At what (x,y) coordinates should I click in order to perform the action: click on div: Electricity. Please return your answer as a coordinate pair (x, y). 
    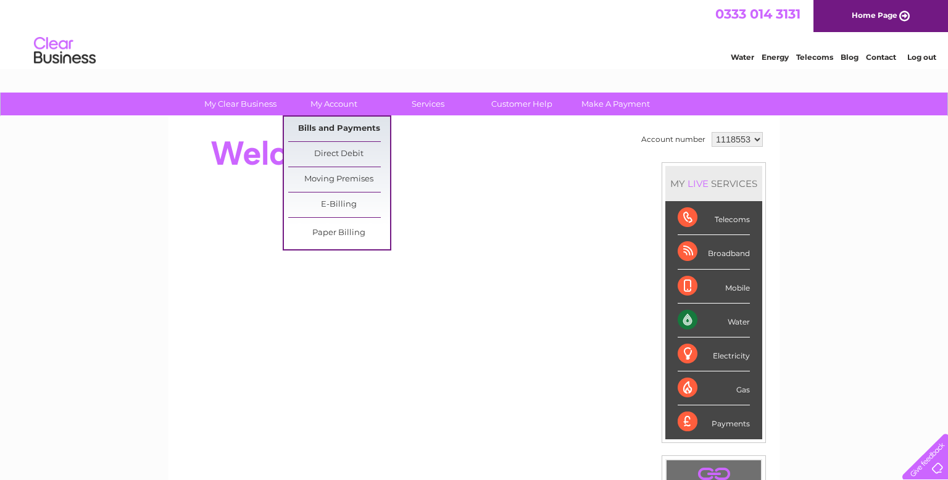
    Looking at the image, I should click on (714, 354).